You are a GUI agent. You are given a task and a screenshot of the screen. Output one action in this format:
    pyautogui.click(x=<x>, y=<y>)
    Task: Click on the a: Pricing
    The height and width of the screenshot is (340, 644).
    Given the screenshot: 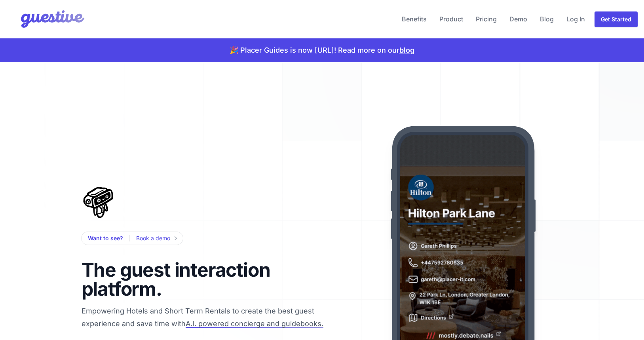 What is the action you would take?
    pyautogui.click(x=486, y=19)
    